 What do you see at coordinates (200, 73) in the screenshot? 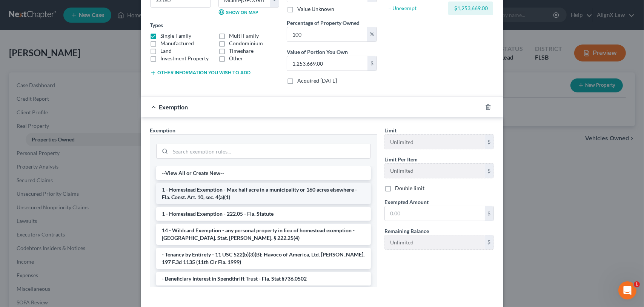
I see `button: Other information you wish to add` at bounding box center [200, 73].